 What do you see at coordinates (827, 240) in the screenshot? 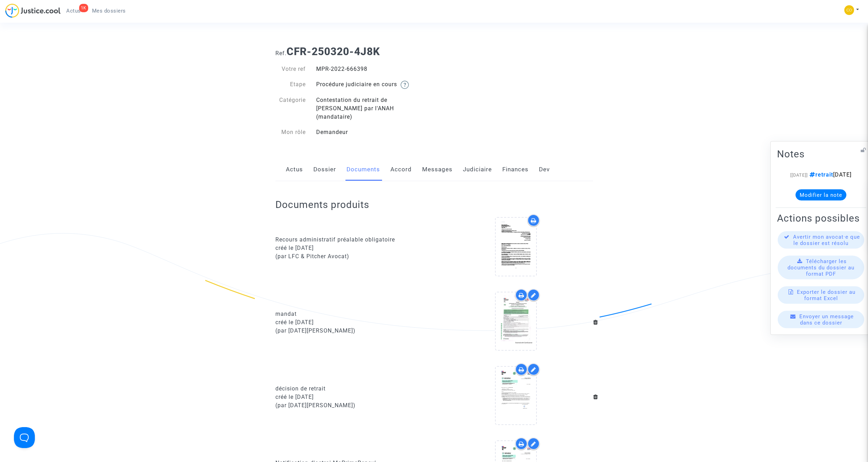
I see `span: Avertir mon avocat·e que le dossier est résolu` at bounding box center [827, 240].